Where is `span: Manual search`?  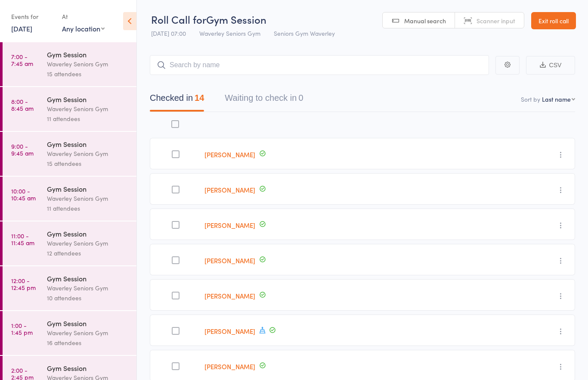 span: Manual search is located at coordinates (425, 21).